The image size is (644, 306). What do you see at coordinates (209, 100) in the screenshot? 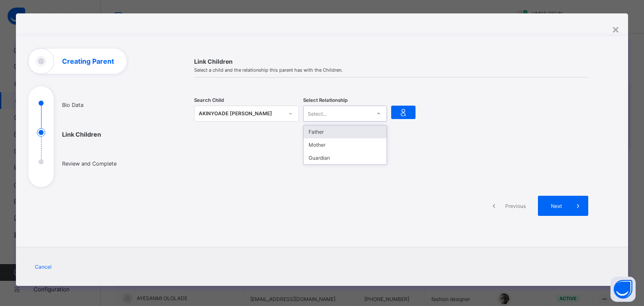
I see `span: Search Child` at bounding box center [209, 100].